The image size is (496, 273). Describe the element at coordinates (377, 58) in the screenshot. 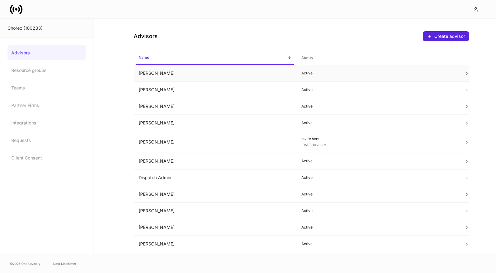

I see `span: Status` at that location.